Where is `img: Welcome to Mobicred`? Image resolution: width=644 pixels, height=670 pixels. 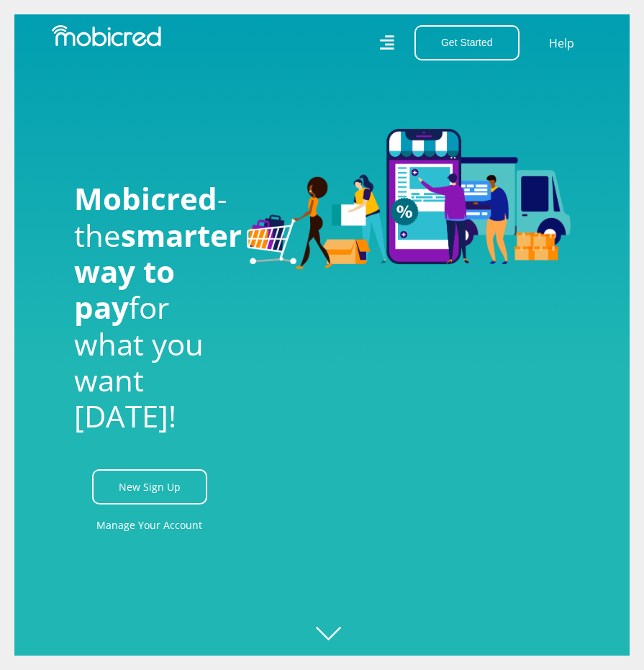 img: Welcome to Mobicred is located at coordinates (409, 199).